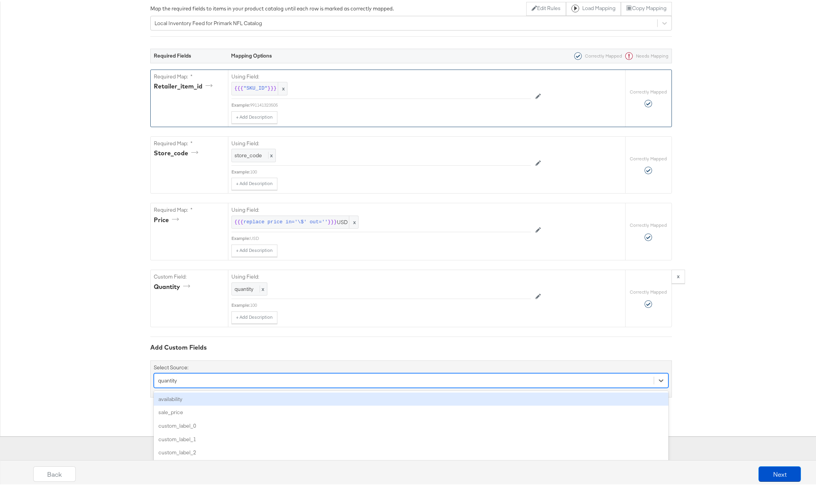 Image resolution: width=816 pixels, height=486 pixels. What do you see at coordinates (171, 366) in the screenshot?
I see `label: Select Source:` at bounding box center [171, 366].